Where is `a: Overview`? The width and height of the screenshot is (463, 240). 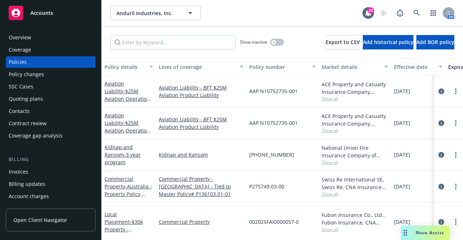 a: Overview is located at coordinates (51, 38).